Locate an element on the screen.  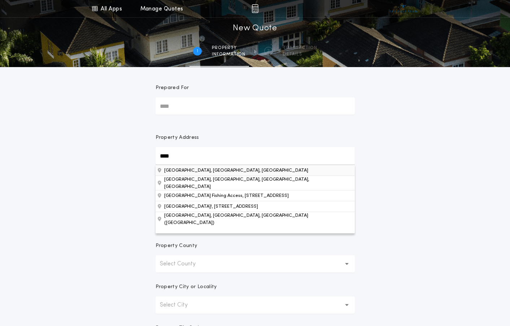
button: Select County is located at coordinates (255, 264).